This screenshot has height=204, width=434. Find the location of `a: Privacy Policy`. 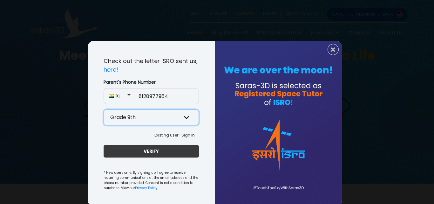

a: Privacy Policy is located at coordinates (146, 187).